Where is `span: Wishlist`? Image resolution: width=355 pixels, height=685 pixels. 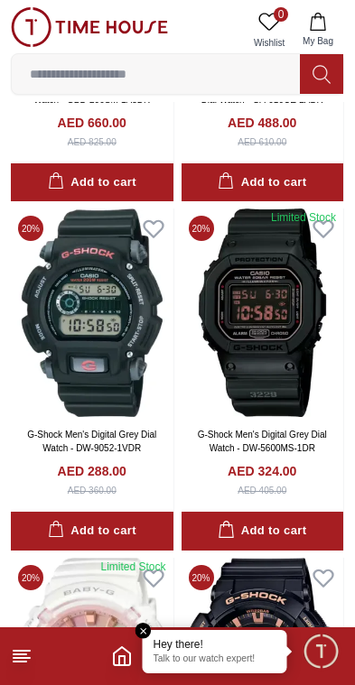
span: Wishlist is located at coordinates (269, 42).